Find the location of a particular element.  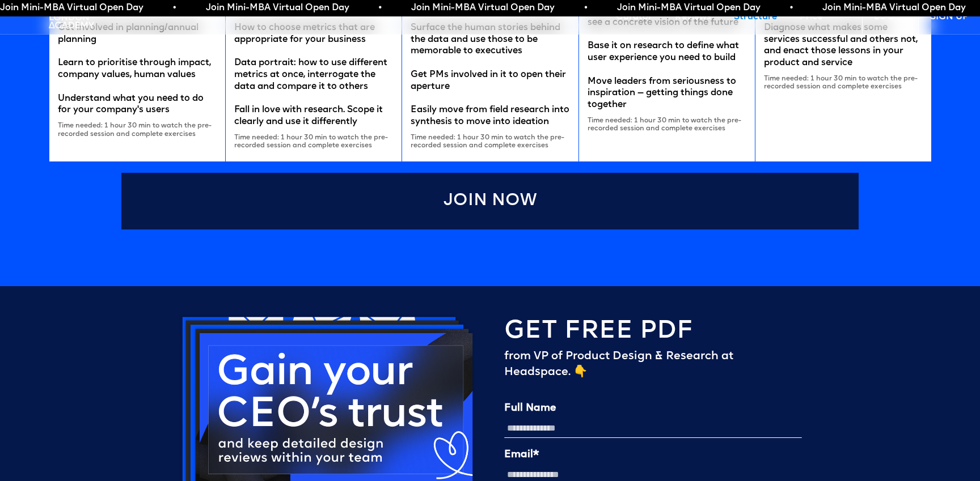

div: Get involved in planning/annual planning Learn to prioritise through impact, company values, huma... is located at coordinates (137, 69).